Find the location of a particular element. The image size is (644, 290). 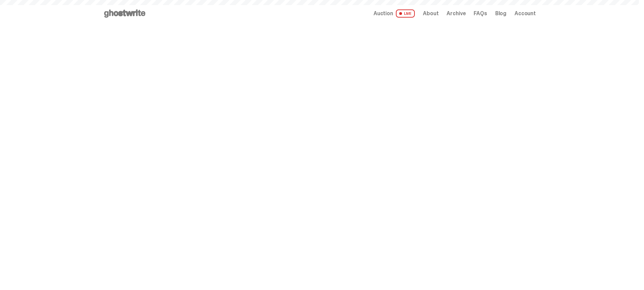

span: About is located at coordinates (431, 13).